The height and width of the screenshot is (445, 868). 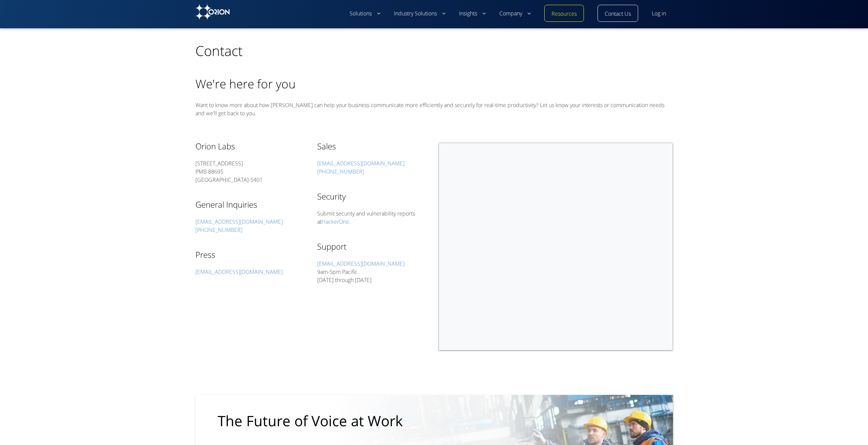 I want to click on a: Solutions, so click(x=365, y=14).